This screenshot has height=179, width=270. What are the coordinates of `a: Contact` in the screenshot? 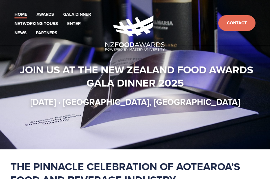 It's located at (237, 23).